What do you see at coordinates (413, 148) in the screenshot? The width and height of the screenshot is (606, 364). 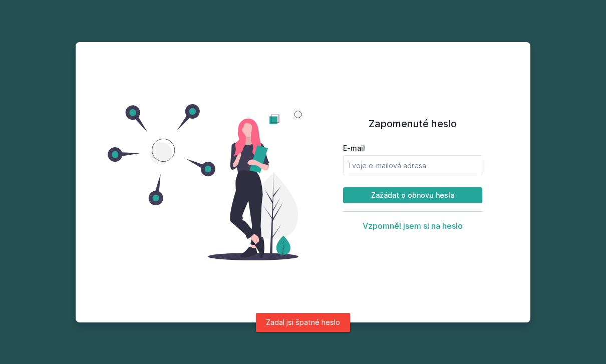 I see `label: E-mail` at bounding box center [413, 148].